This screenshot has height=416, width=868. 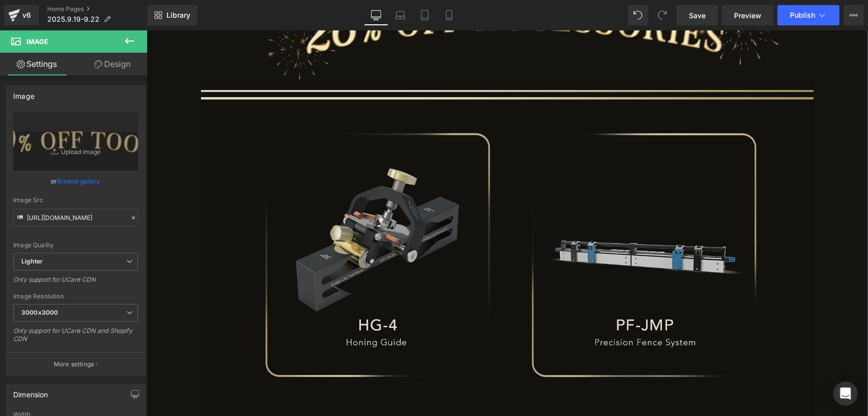 I want to click on span: Save, so click(x=697, y=15).